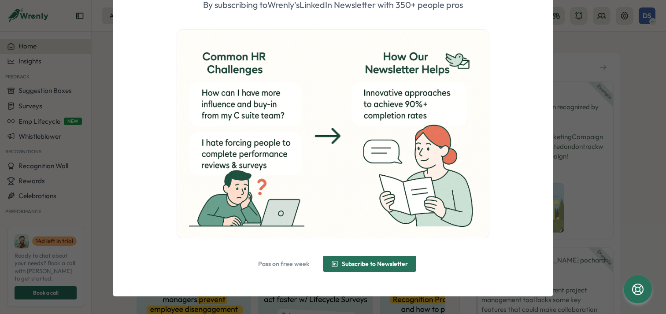 This screenshot has width=666, height=314. Describe the element at coordinates (333, 134) in the screenshot. I see `img: ChatGPT Image` at that location.